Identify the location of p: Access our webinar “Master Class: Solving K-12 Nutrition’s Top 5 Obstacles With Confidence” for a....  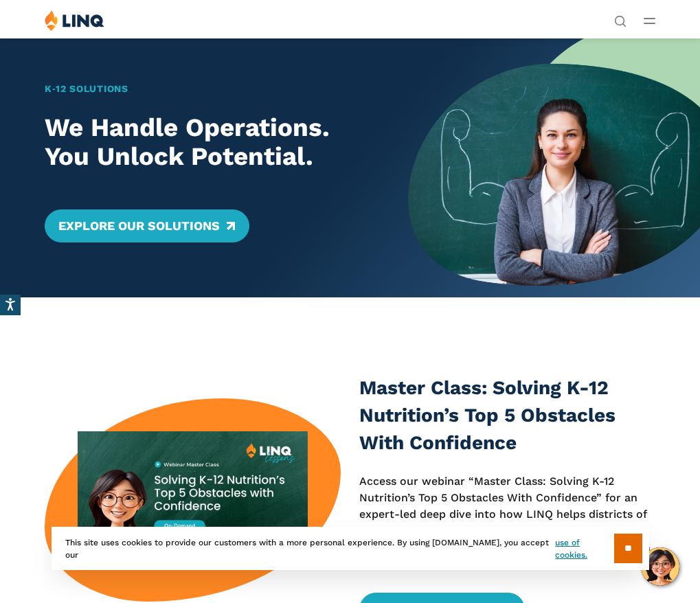
(507, 523).